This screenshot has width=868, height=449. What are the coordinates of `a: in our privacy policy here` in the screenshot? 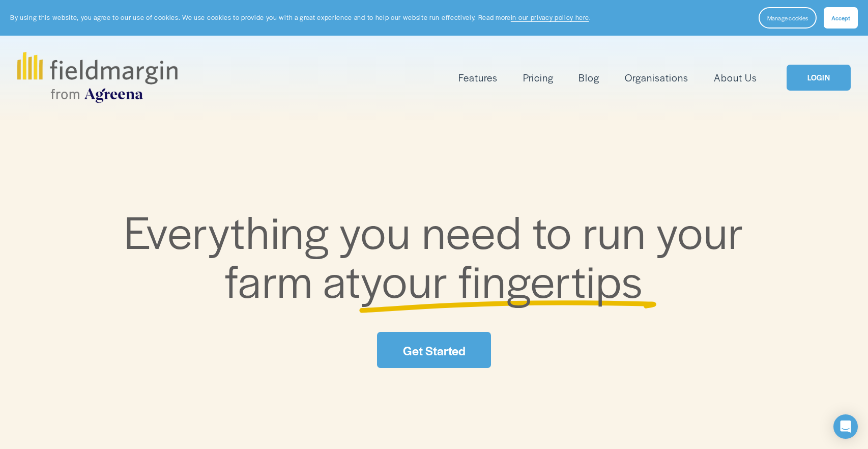 It's located at (550, 17).